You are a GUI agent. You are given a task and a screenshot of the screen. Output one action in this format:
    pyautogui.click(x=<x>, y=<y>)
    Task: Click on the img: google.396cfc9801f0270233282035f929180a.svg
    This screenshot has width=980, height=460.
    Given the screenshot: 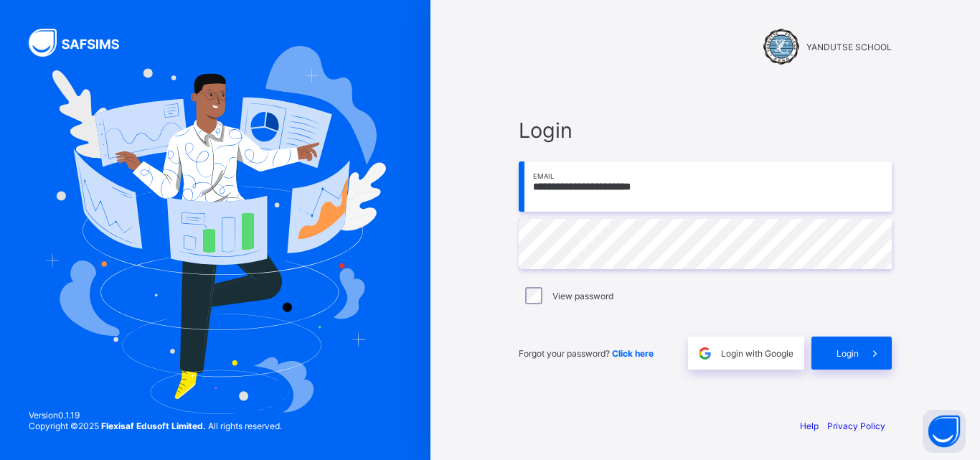 What is the action you would take?
    pyautogui.click(x=704, y=353)
    